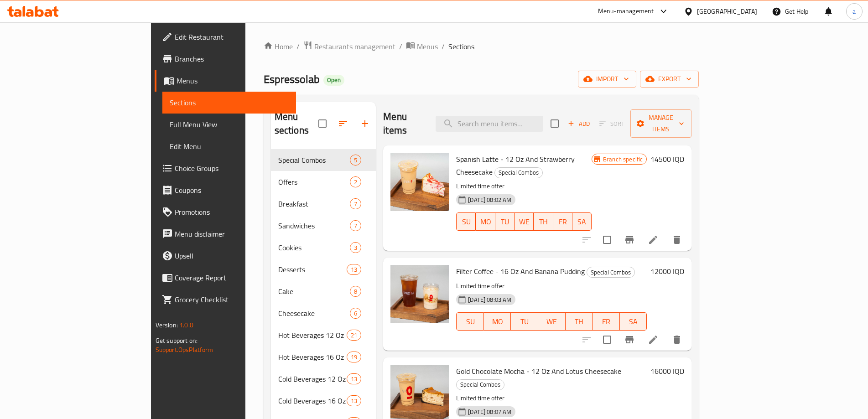 The image size is (868, 419). I want to click on span: Choice Groups, so click(232, 168).